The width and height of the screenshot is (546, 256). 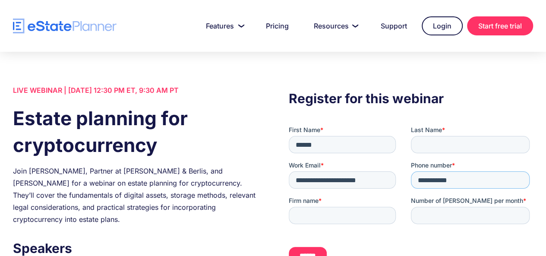 I want to click on a: home, so click(x=65, y=26).